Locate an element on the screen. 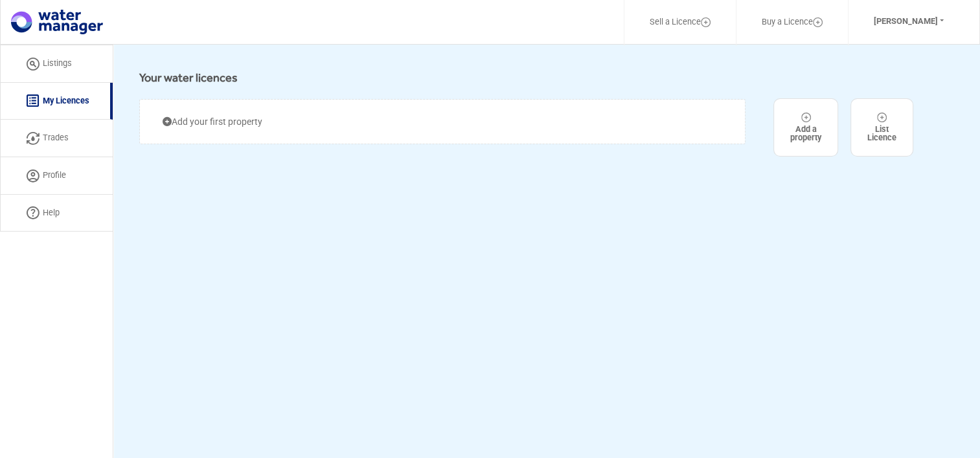 This screenshot has height=458, width=980. div: List Licence is located at coordinates (881, 128).